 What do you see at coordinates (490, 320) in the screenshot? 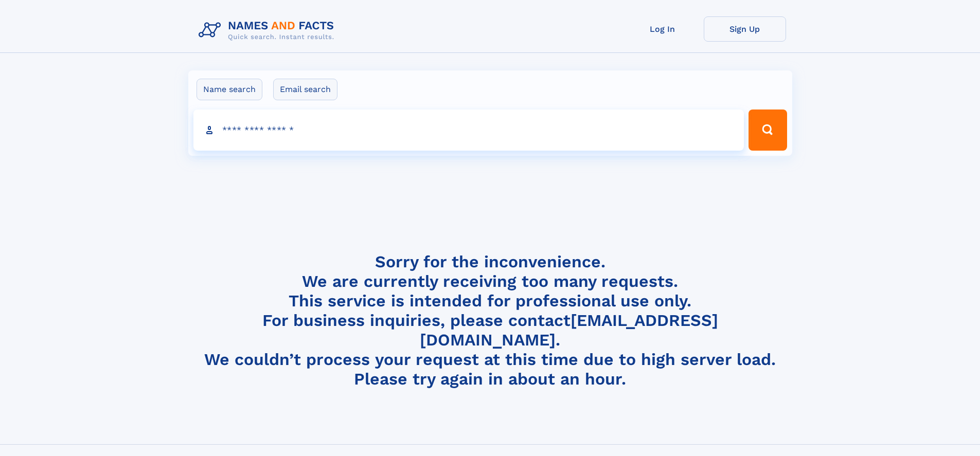
I see `h4: Sorry for the inconvenience. We are currently receiving too many requests. This service is intend...` at bounding box center [490, 320].